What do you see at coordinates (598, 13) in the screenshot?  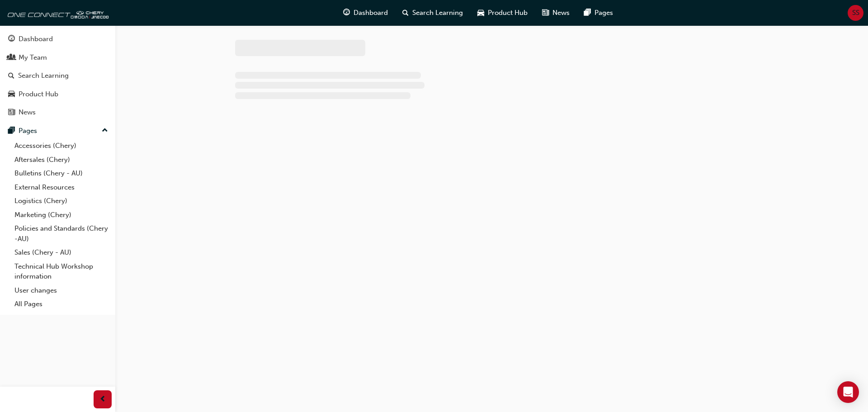 I see `a: pages-iconPages` at bounding box center [598, 13].